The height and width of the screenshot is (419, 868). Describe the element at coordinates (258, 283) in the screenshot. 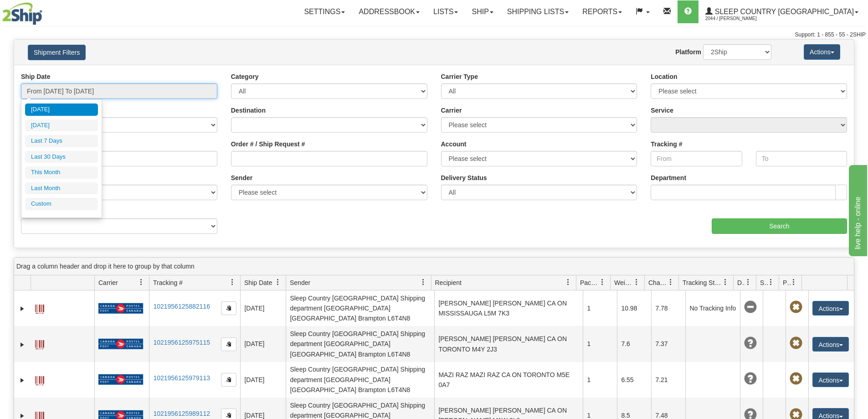

I see `span: Ship Date` at that location.